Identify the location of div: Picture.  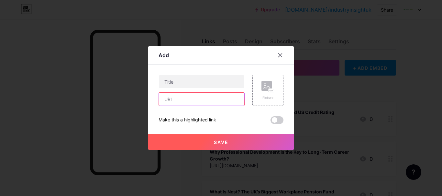
(268, 98).